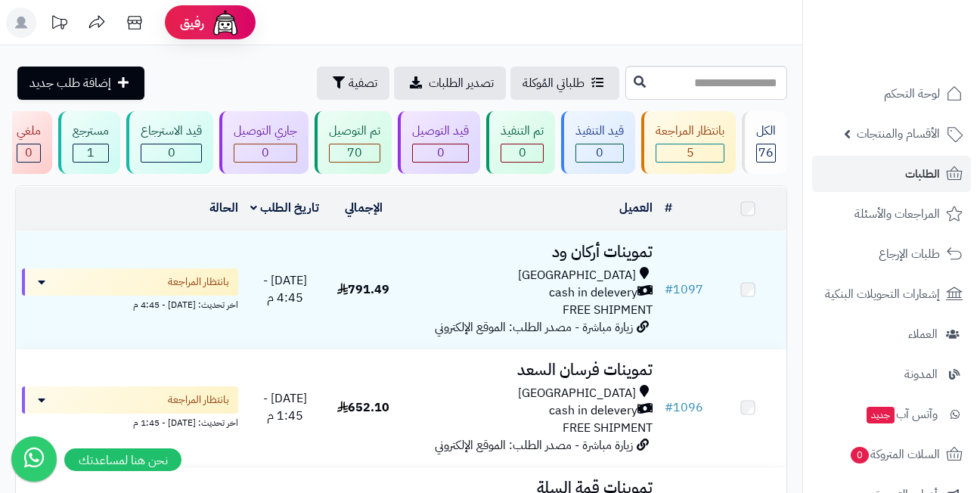  I want to click on span: الطلبات, so click(923, 174).